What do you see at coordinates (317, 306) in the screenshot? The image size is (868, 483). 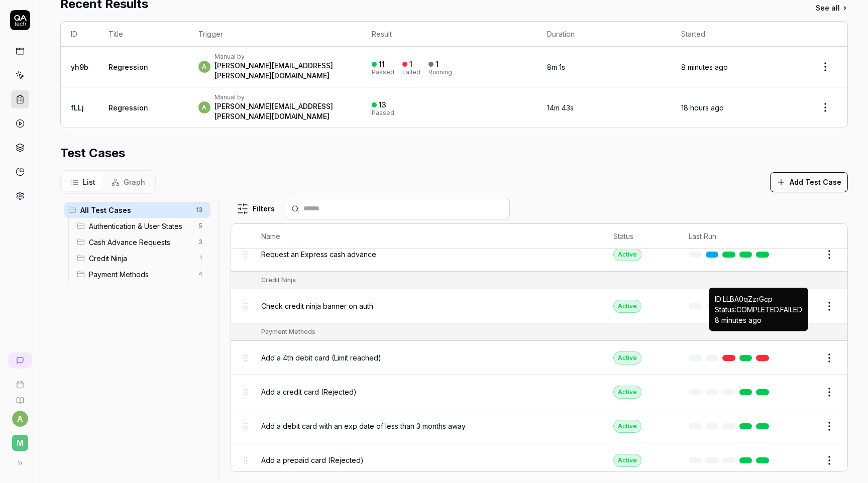 I see `span: Check credit ninja banner on auth` at bounding box center [317, 306].